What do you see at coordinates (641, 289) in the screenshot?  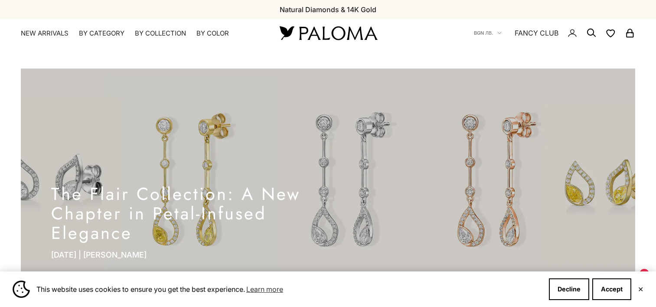 I see `button: Close` at bounding box center [641, 289].